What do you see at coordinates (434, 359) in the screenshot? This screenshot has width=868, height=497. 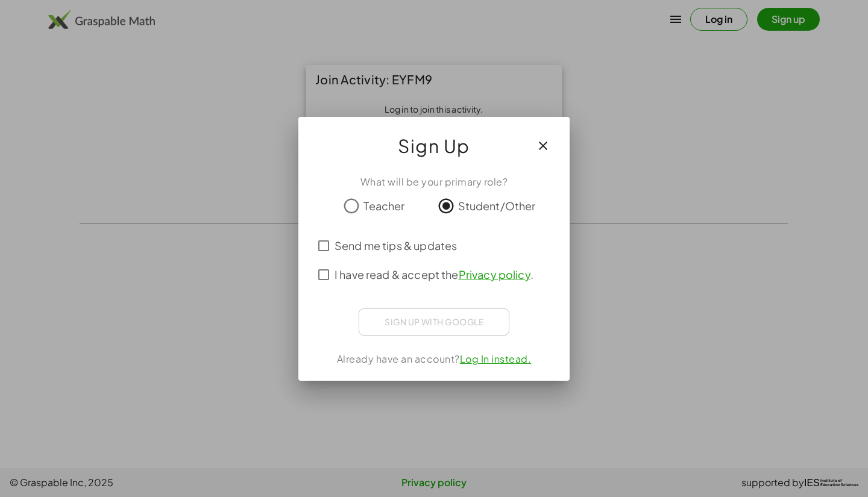 I see `div: Already have an account?` at bounding box center [434, 359].